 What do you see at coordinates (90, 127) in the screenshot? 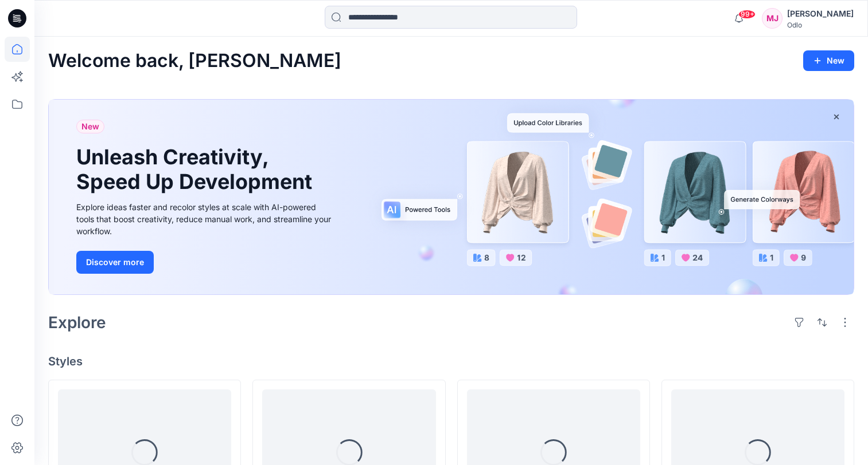
I see `span: New` at bounding box center [90, 127].